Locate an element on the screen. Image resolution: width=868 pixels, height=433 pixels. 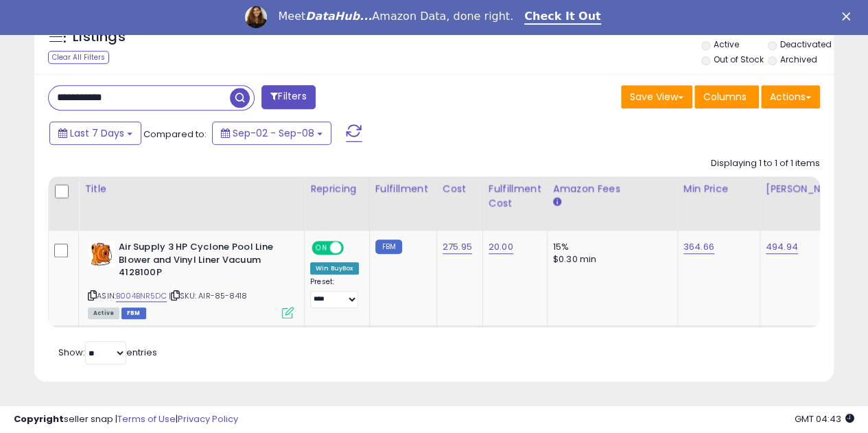
a: Terms of Use is located at coordinates (146, 418).